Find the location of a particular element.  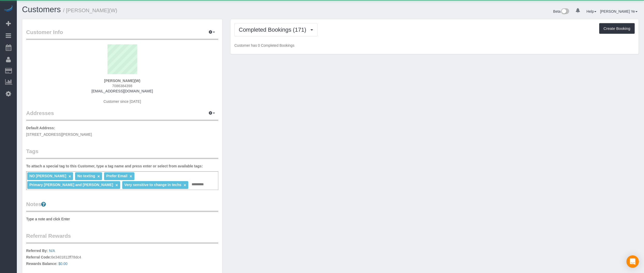

a: Automaid Logo is located at coordinates (8, 9).